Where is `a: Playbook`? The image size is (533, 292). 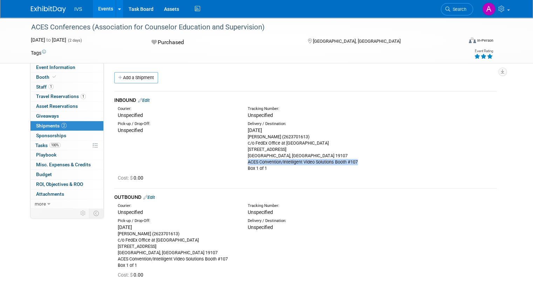 a: Playbook is located at coordinates (67, 155).